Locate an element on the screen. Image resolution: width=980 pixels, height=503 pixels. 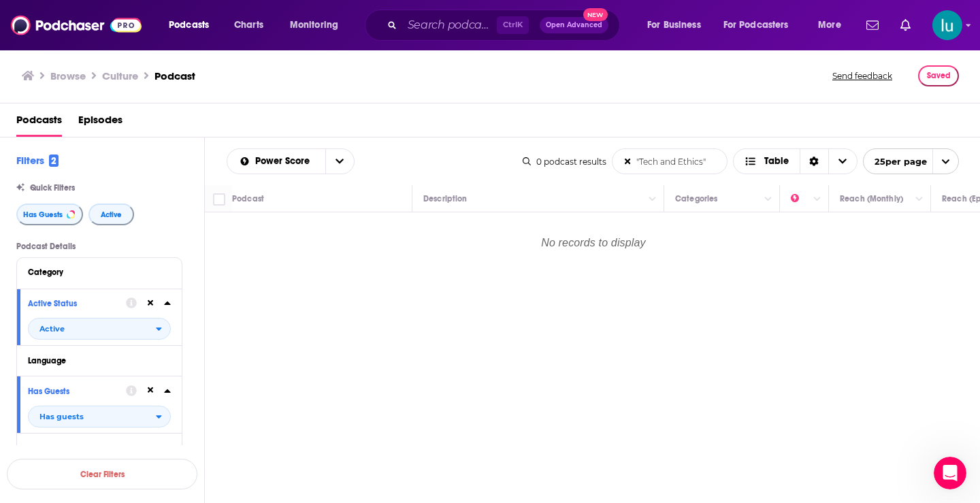
div: Power Score is located at coordinates (800, 199).